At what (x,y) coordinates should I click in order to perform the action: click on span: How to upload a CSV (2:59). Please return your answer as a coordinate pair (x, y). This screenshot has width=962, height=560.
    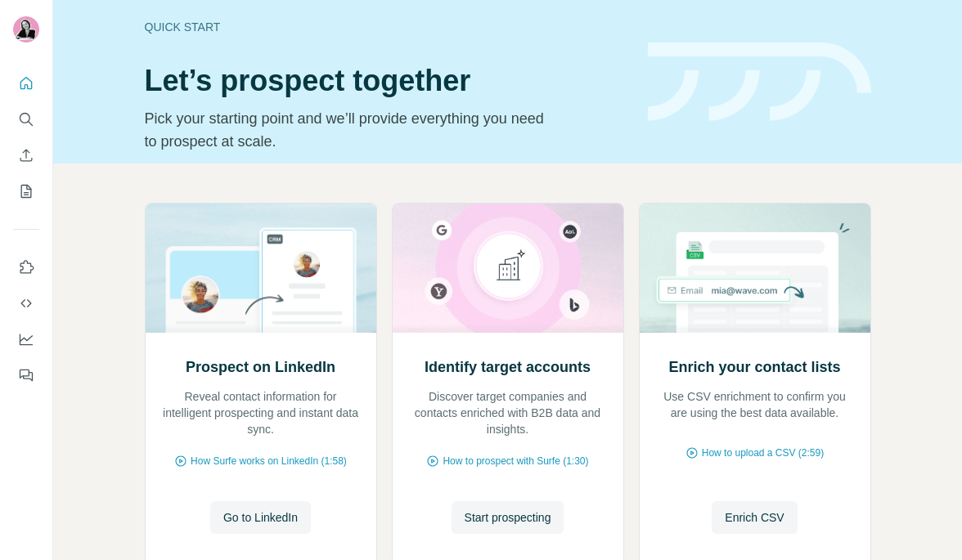
    Looking at the image, I should click on (762, 453).